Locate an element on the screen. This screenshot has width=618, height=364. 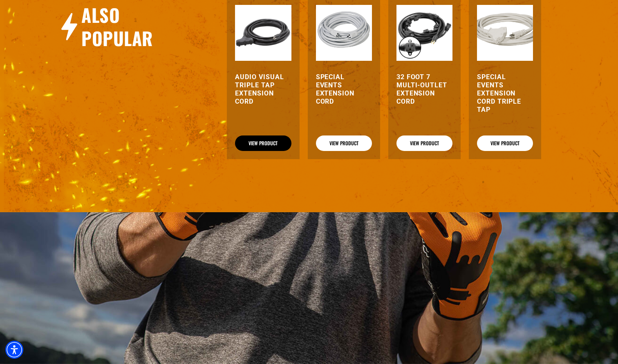
div: Accessibility Menu is located at coordinates (14, 350).